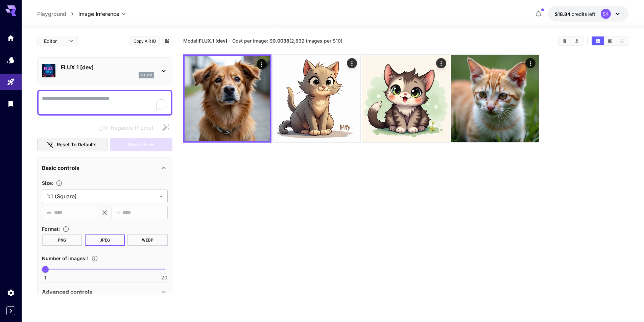 This screenshot has width=644, height=322. I want to click on div: Settings, so click(11, 293).